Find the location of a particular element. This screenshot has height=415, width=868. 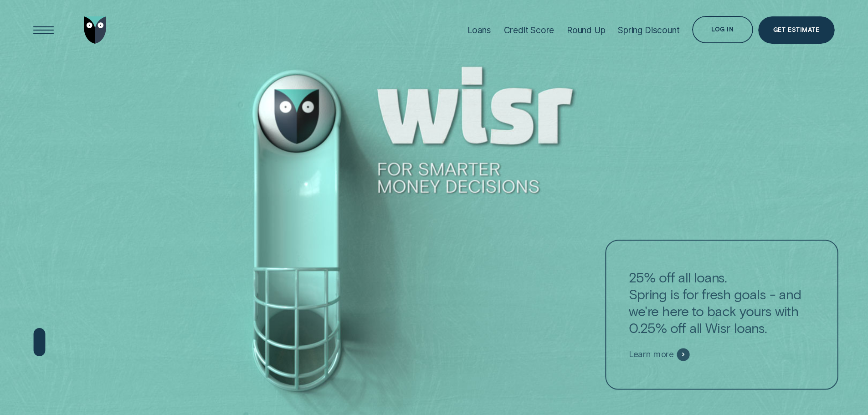

div: Credit Score is located at coordinates (529, 30).